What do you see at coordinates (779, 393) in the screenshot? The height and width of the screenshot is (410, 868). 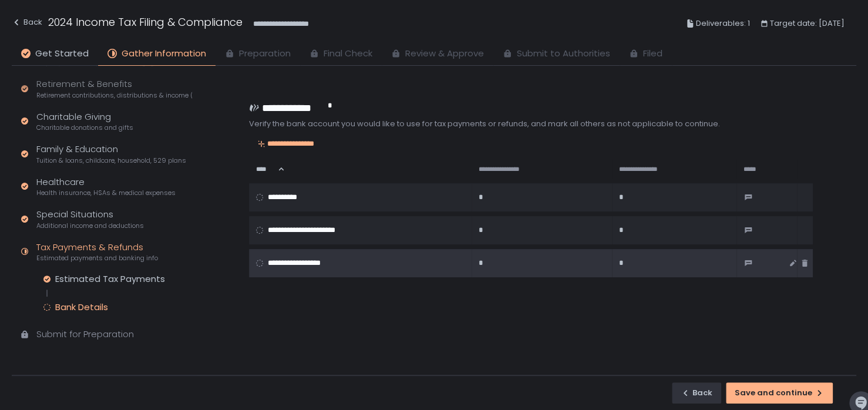 I see `button: Save and continue` at bounding box center [779, 393].